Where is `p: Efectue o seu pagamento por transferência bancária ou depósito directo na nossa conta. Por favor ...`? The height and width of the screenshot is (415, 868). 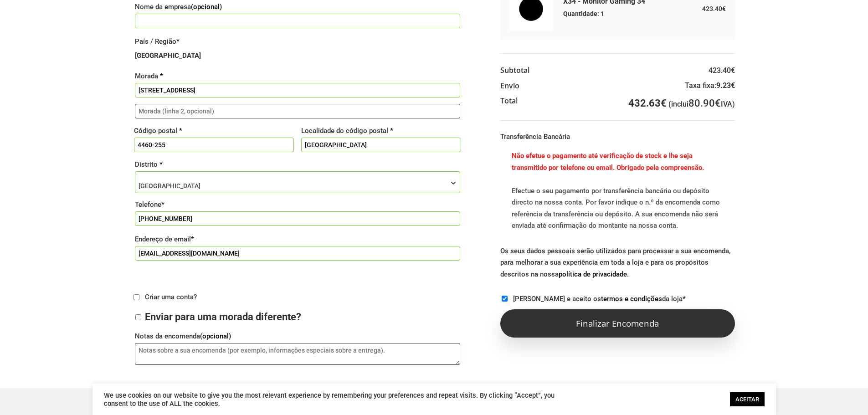 p: Efectue o seu pagamento por transferência bancária ou depósito directo na nossa conta. Por favor ... is located at coordinates (618, 191).